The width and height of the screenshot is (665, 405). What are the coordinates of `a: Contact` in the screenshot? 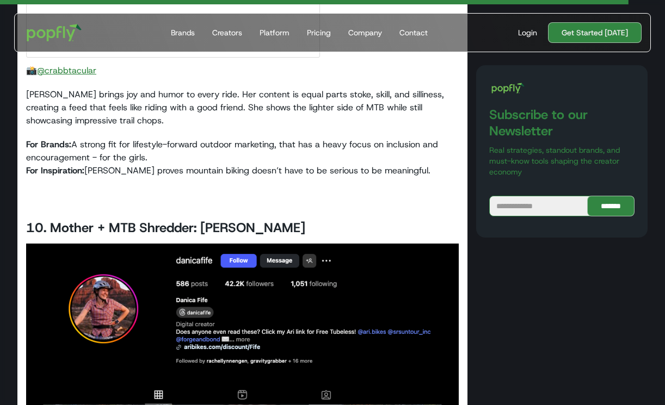 It's located at (414, 33).